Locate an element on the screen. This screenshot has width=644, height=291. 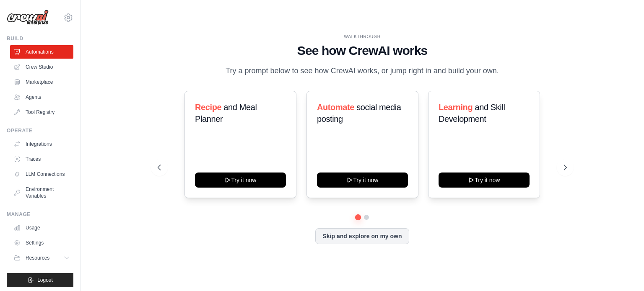
h1: See how CrewAI works is located at coordinates (362, 51).